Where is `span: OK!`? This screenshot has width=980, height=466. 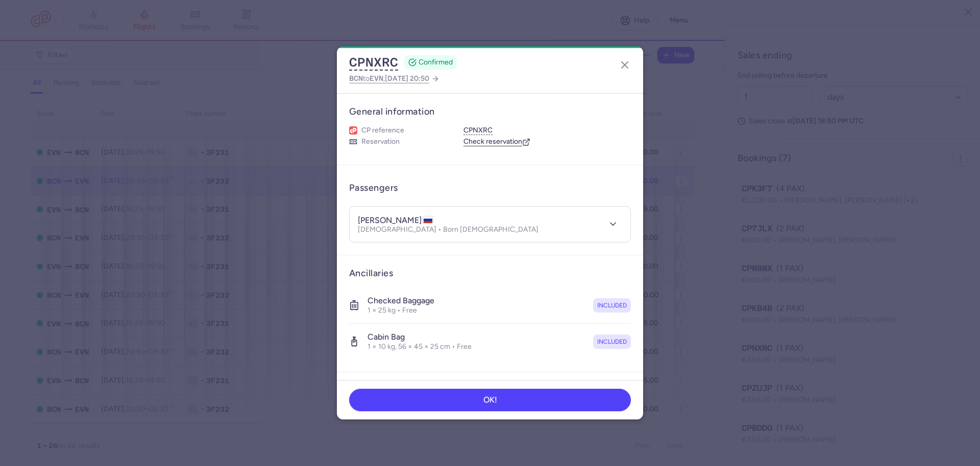 span: OK! is located at coordinates (490, 399).